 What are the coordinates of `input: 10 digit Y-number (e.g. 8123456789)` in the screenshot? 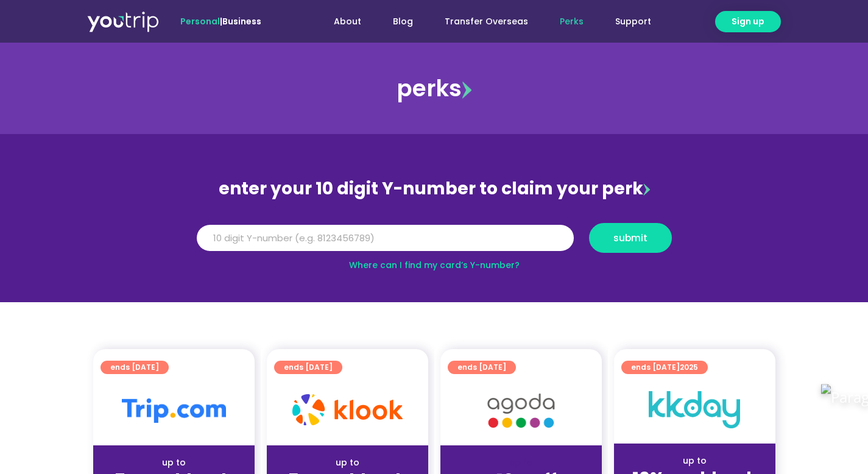 It's located at (385, 238).